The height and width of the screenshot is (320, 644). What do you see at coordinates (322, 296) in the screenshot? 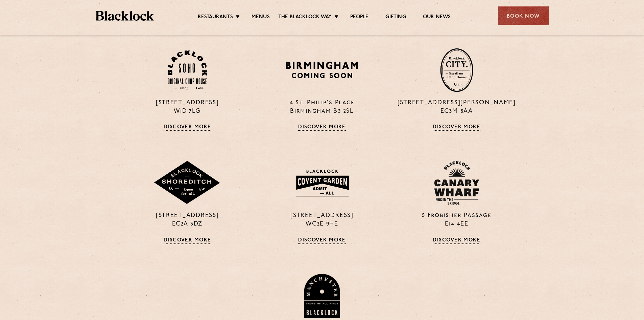
I see `img: BL_Manchester_Logo-bleed.png` at bounding box center [322, 296].